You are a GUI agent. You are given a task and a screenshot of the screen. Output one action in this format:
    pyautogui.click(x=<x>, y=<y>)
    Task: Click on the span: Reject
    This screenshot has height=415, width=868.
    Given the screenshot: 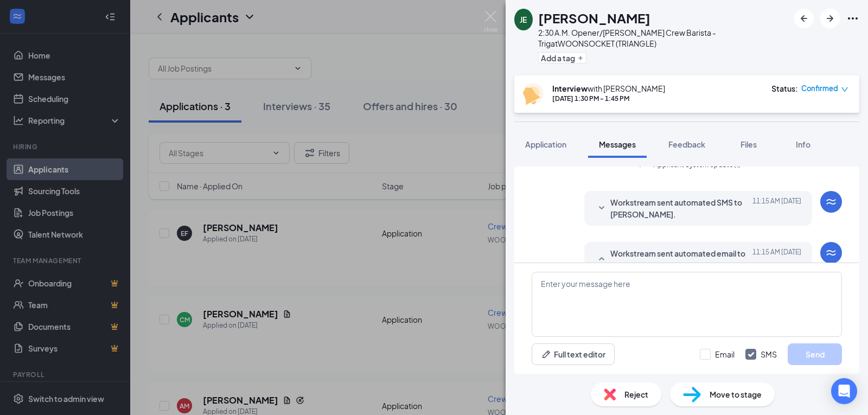 What is the action you would take?
    pyautogui.click(x=637, y=395)
    